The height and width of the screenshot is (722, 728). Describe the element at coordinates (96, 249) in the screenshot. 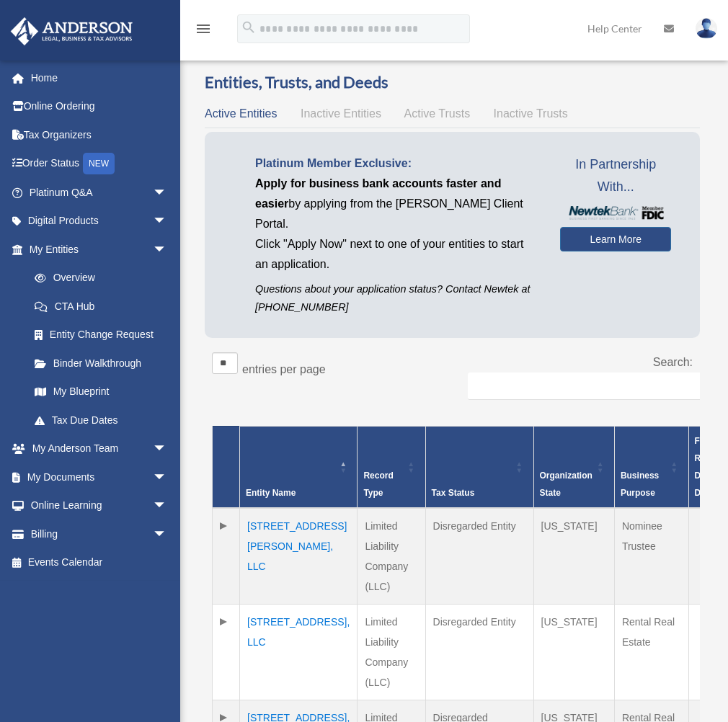

I see `a: My Entitiesarrow_drop_down` at that location.